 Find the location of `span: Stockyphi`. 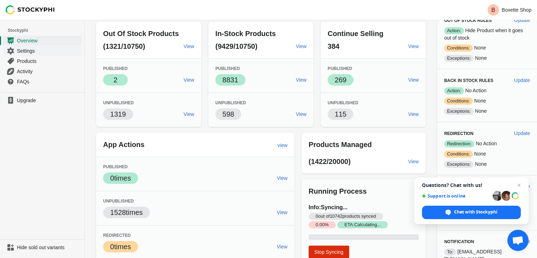

span: Stockyphi is located at coordinates (46, 30).